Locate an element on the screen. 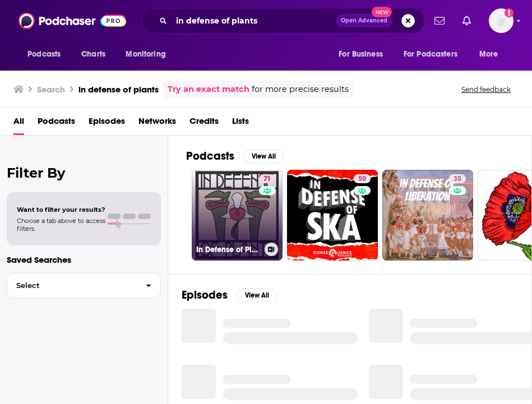 Image resolution: width=532 pixels, height=404 pixels. a: Credits is located at coordinates (204, 123).